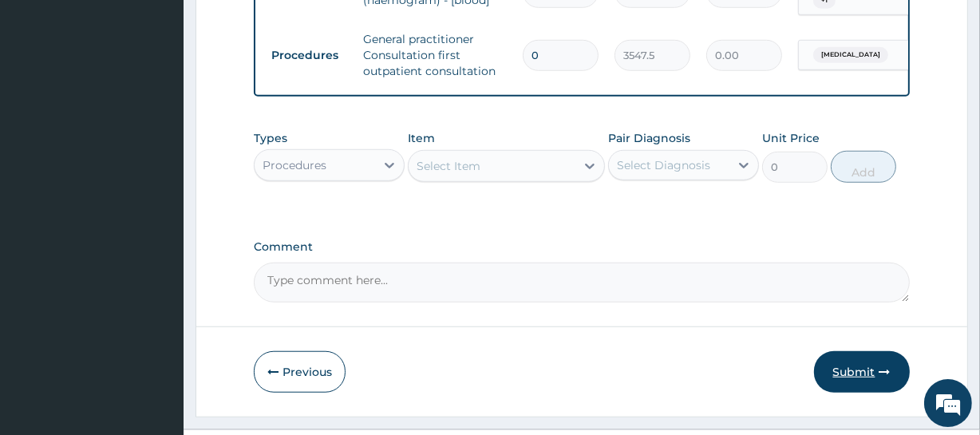  Describe the element at coordinates (435, 55) in the screenshot. I see `td: General practitioner Consultation first outpatient consultation` at that location.